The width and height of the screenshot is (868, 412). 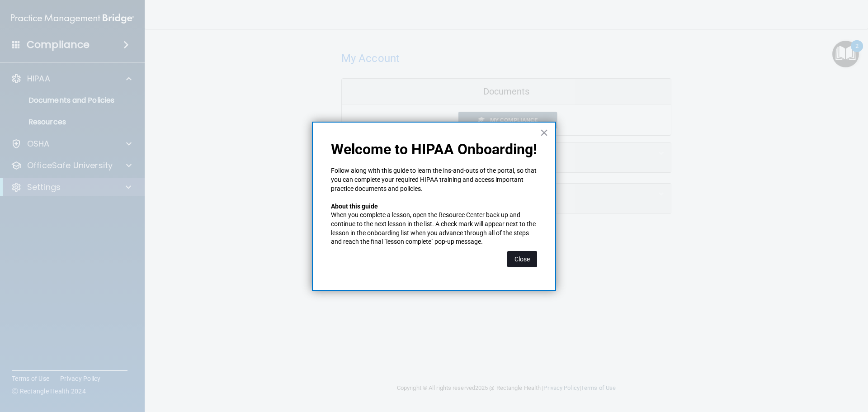 I want to click on p: Welcome to HIPAA Onboarding!, so click(x=434, y=149).